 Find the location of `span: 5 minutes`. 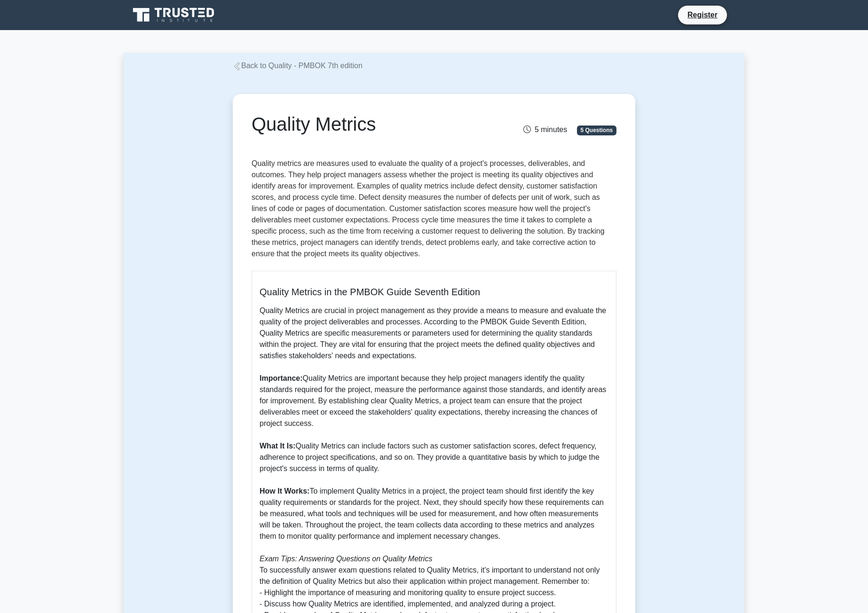

span: 5 minutes is located at coordinates (545, 129).